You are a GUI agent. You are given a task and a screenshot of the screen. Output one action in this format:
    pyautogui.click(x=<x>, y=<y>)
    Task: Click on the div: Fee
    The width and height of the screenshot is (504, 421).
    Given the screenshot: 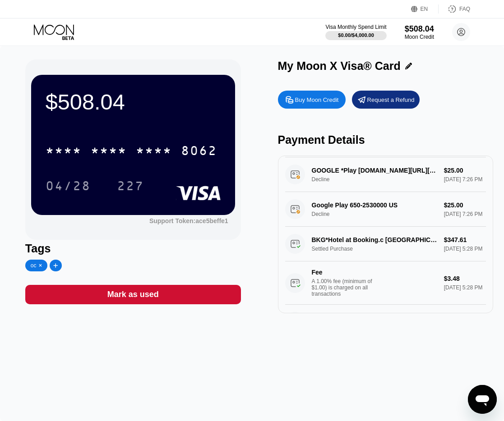 What is the action you would take?
    pyautogui.click(x=343, y=273)
    